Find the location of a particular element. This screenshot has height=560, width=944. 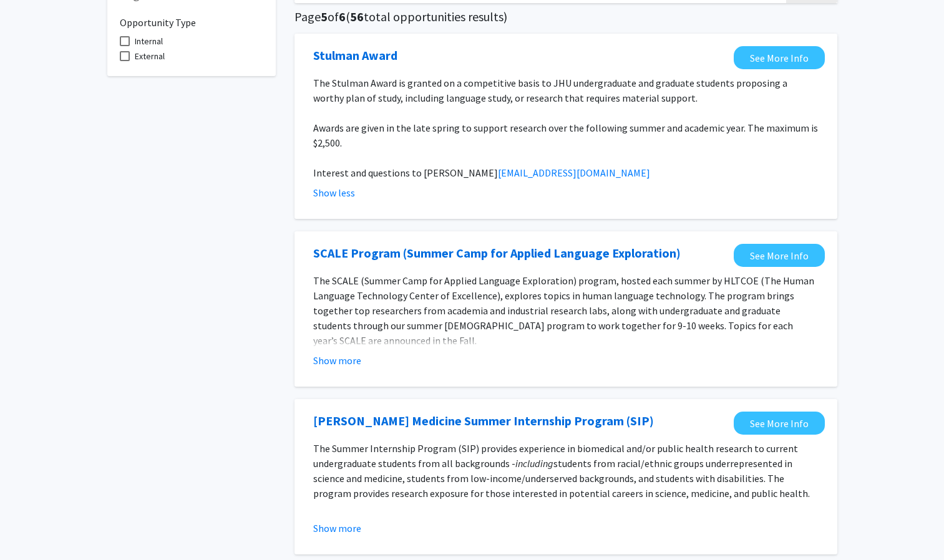

span: 6 is located at coordinates (341, 16).